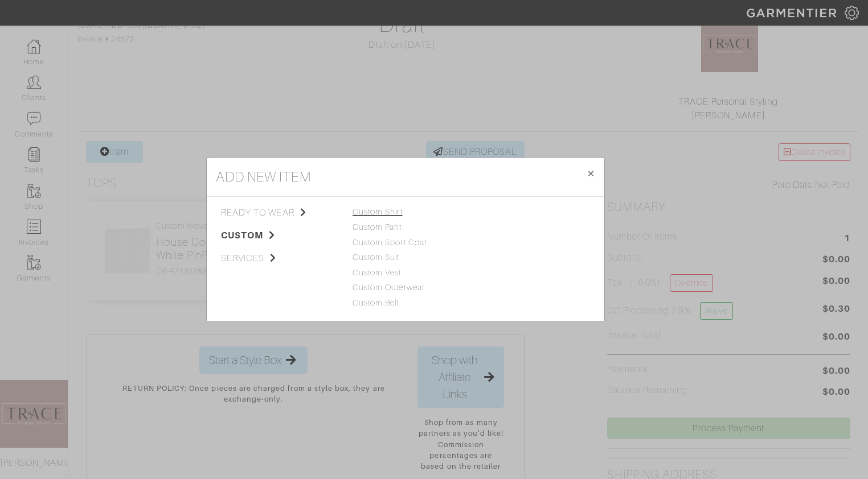 Image resolution: width=868 pixels, height=479 pixels. What do you see at coordinates (263, 177) in the screenshot?
I see `h4: add new item` at bounding box center [263, 177].